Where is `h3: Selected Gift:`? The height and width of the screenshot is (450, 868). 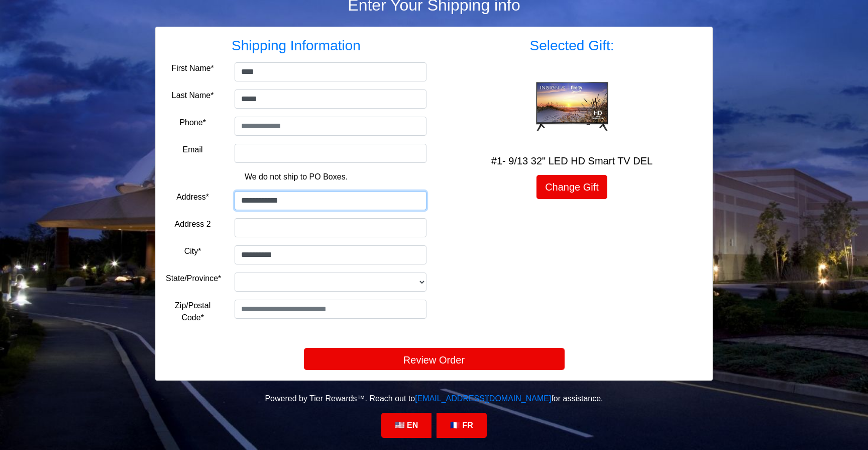 h3: Selected Gift: is located at coordinates (571, 46).